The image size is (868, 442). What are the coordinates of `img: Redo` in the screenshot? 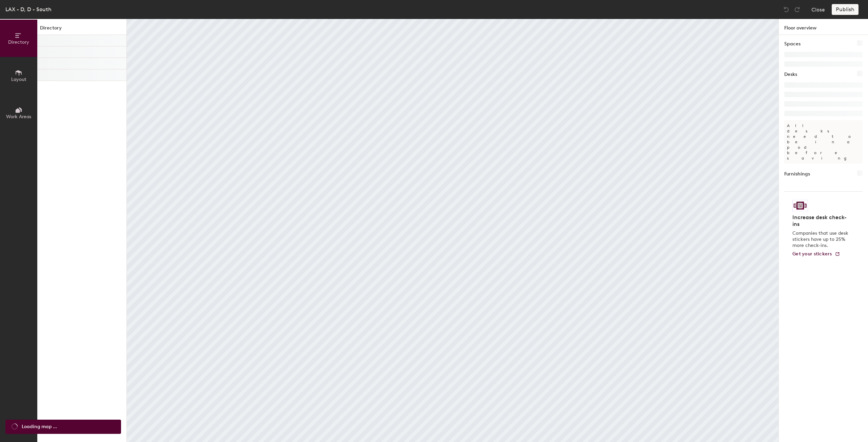 It's located at (797, 9).